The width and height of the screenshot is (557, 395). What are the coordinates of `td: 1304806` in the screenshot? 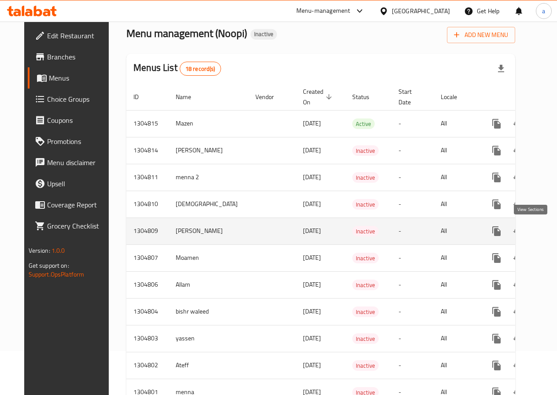 It's located at (147, 284).